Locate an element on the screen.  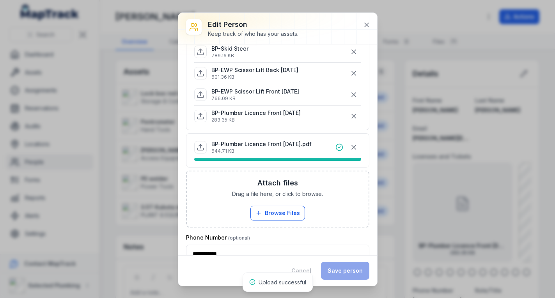
p: 766.09 KB is located at coordinates (255, 99).